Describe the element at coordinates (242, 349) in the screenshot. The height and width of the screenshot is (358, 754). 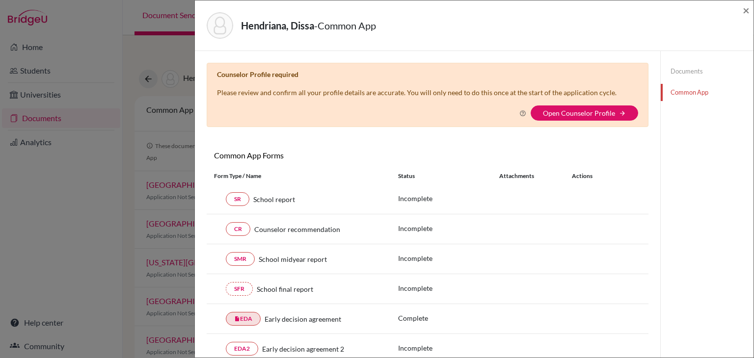
I see `a: EDA2` at that location.